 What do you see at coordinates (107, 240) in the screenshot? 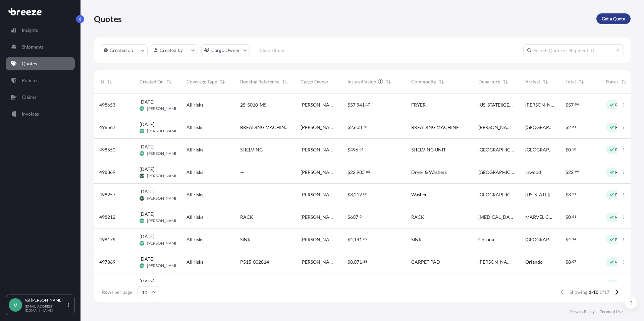
I see `span: 498179` at bounding box center [107, 240].